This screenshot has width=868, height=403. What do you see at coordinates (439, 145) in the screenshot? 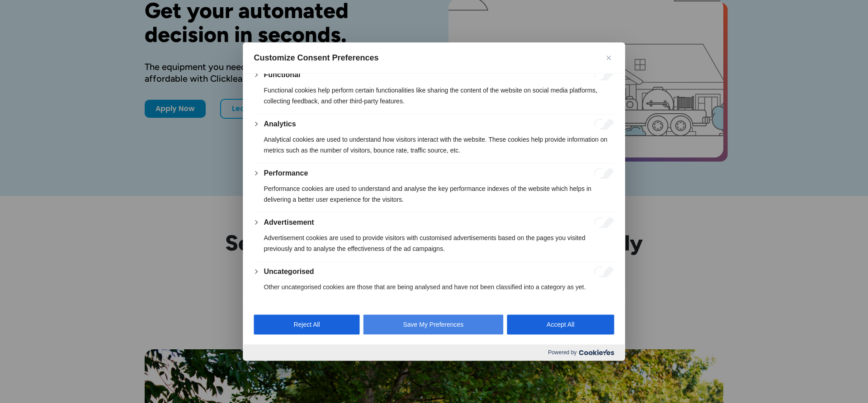
I see `p: Analytical cookies are used to understand how visitors interact with the website. These cookies h...` at bounding box center [439, 145].